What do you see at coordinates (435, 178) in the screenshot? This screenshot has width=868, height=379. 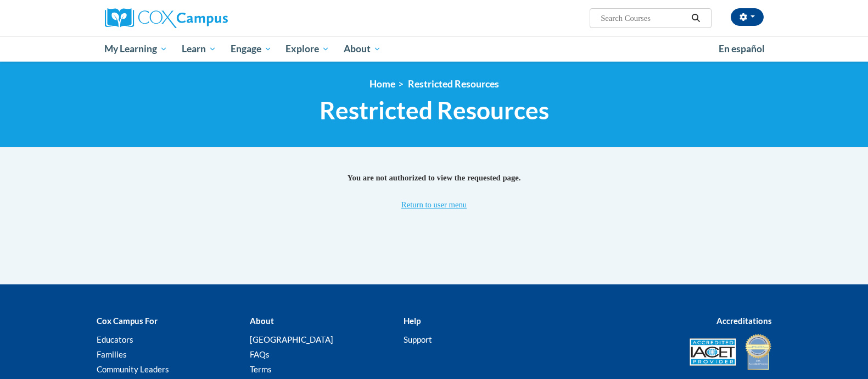 I see `span: You are not authorized to view the requested page.` at bounding box center [435, 178].